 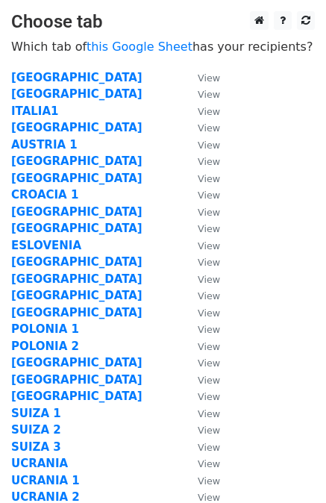 What do you see at coordinates (140, 46) in the screenshot?
I see `a: this Google Sheet` at bounding box center [140, 46].